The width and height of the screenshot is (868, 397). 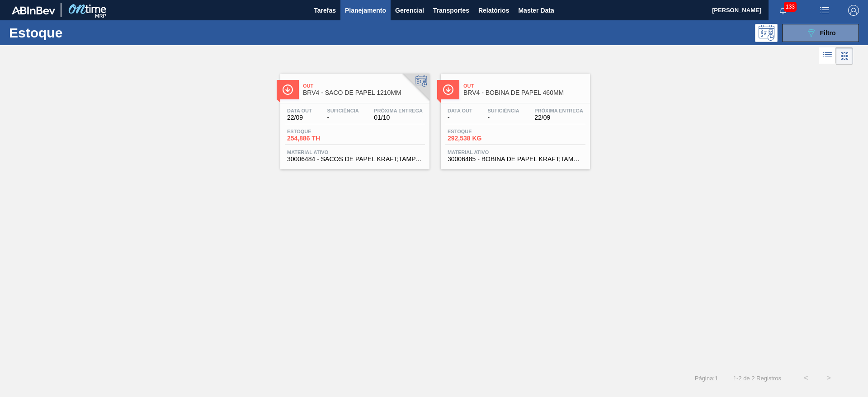 What do you see at coordinates (353, 118) in the screenshot?
I see `a: ÍconeOutBRV4 - SACO DE PAPEL 1210MMData out22/09Suficiência-Próxima Entrega01/10Estoque254,886 TH...` at bounding box center [353, 118].